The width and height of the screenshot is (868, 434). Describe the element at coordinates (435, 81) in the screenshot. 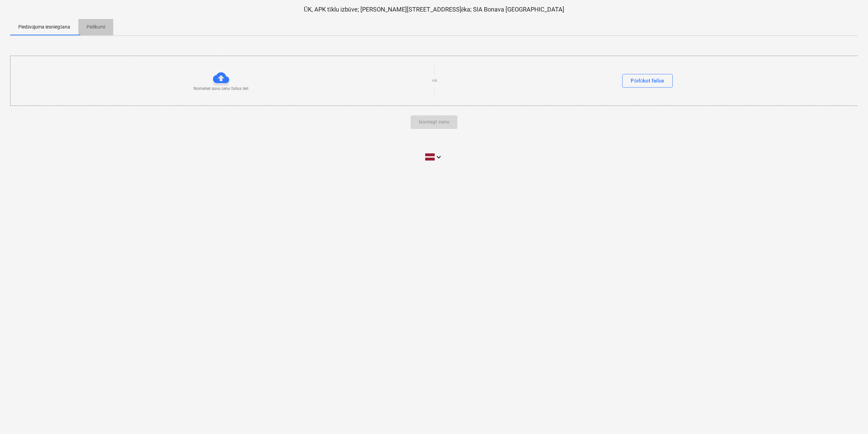

I see `div: Nometiet savu cenu failus šeitvaiPārlūkot failus` at that location.